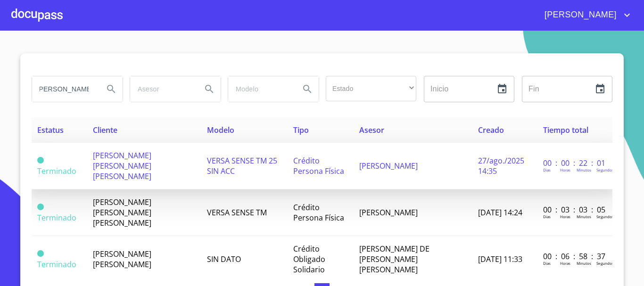 The height and width of the screenshot is (286, 644). I want to click on button: account of current user, so click(585, 15).